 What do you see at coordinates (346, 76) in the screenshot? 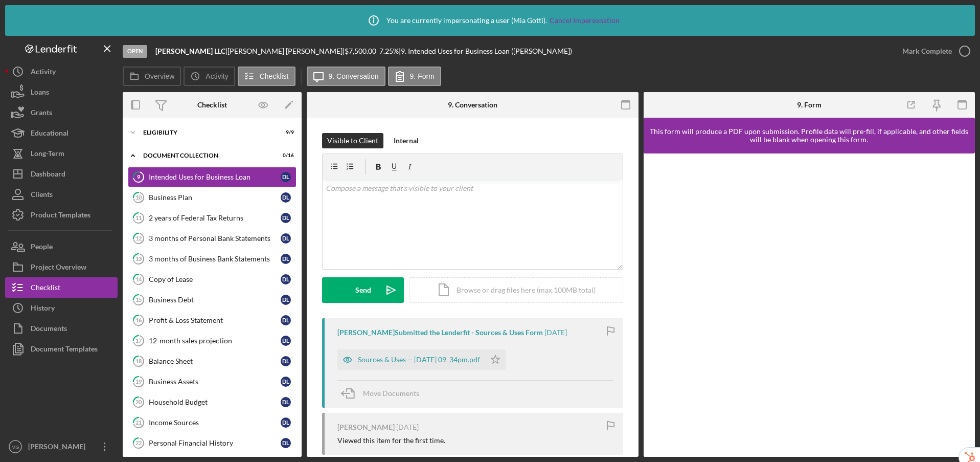
I see `button: 9. Conversation` at bounding box center [346, 76].